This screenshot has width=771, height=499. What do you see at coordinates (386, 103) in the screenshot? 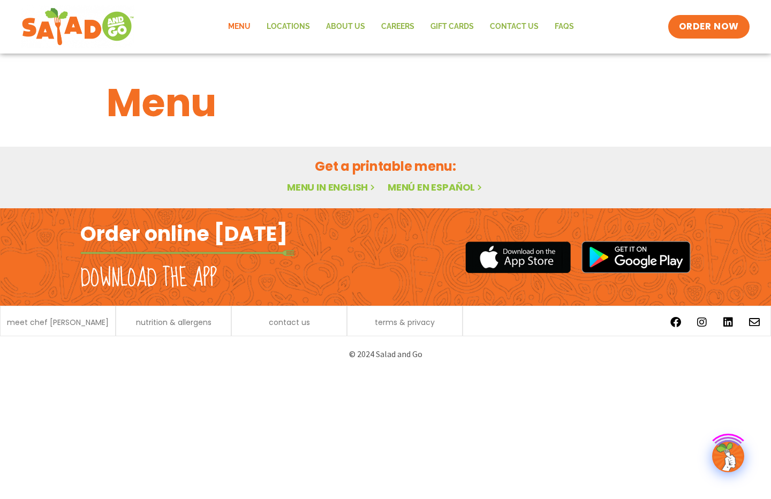
I see `h1: Menu` at bounding box center [386, 103].